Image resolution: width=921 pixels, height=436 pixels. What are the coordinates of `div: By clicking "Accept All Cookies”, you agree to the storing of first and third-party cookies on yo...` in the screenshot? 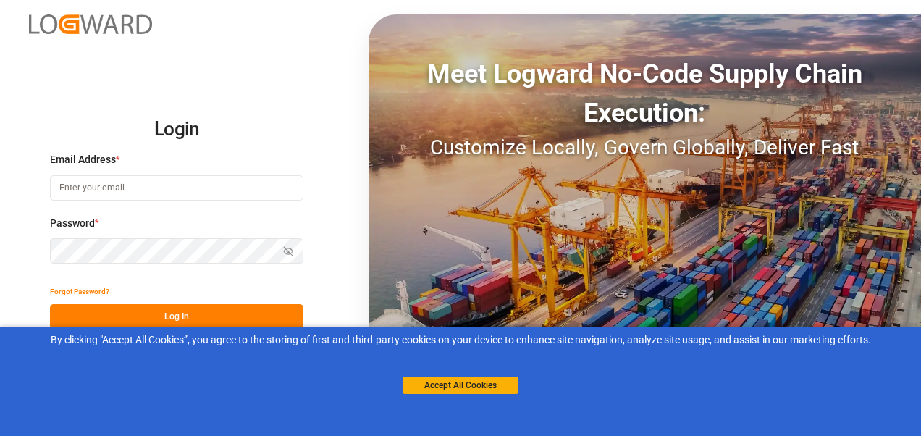 It's located at (460, 339).